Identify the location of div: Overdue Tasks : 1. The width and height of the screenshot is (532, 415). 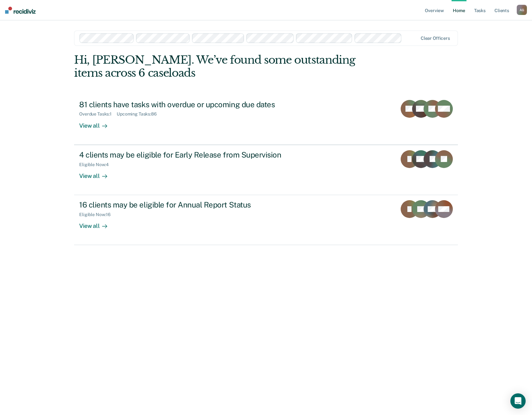
(98, 114).